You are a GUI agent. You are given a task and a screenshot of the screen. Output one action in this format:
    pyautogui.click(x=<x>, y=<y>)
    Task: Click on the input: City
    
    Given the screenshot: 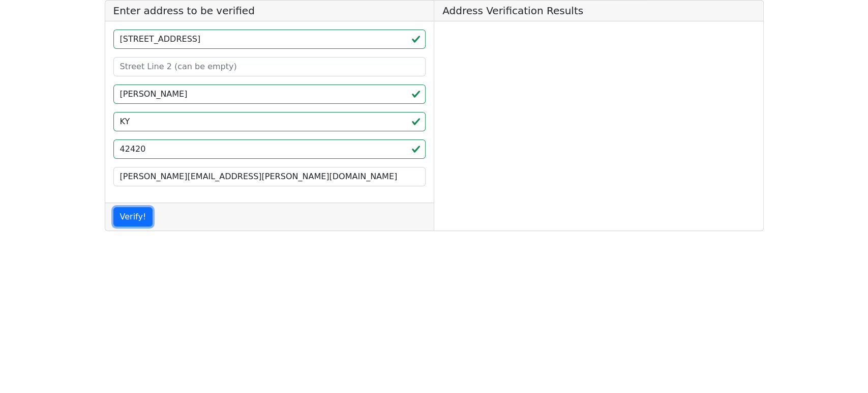 What is the action you would take?
    pyautogui.click(x=270, y=94)
    